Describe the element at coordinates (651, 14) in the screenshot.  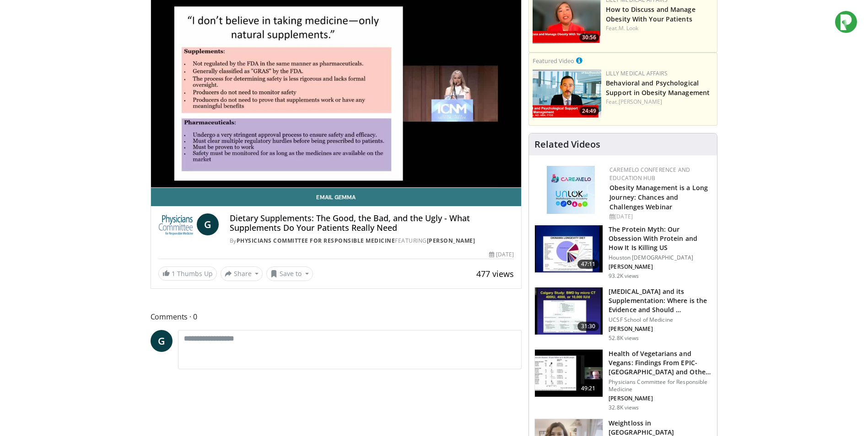
I see `a: How to Discuss and Manage Obesity With Your Patients` at that location.